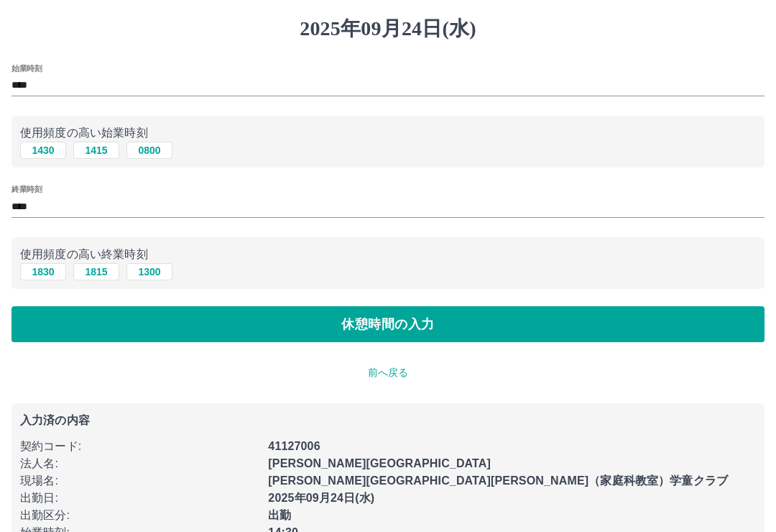 The height and width of the screenshot is (532, 776). What do you see at coordinates (27, 68) in the screenshot?
I see `label: 始業時刻` at bounding box center [27, 68].